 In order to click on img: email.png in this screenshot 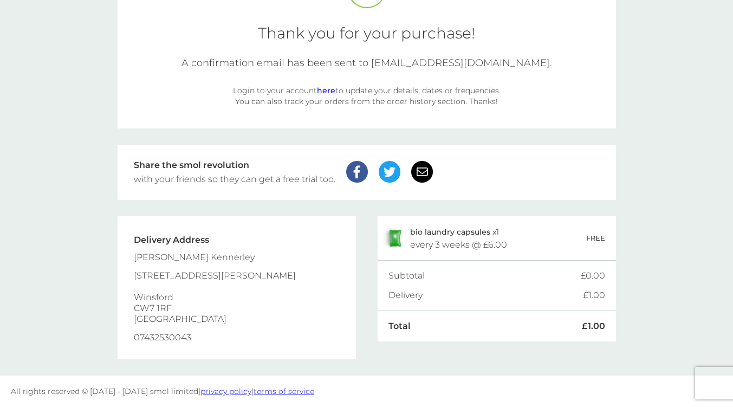, I will do `click(422, 172)`.